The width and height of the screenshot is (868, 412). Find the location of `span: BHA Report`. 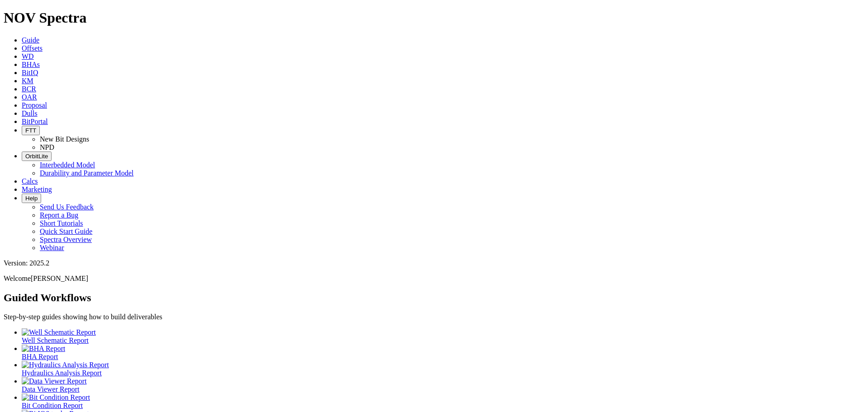

span: BHA Report is located at coordinates (40, 356).